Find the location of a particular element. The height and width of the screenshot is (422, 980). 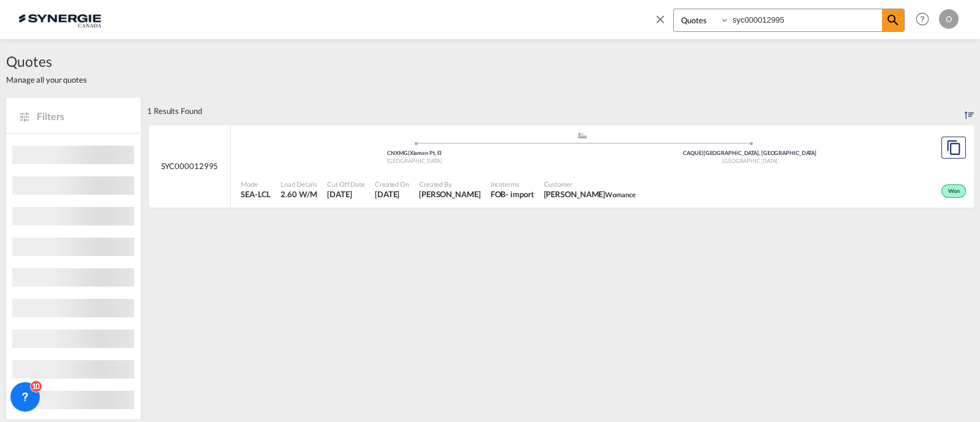

span: Angélyque Blais Womance is located at coordinates (590, 194).